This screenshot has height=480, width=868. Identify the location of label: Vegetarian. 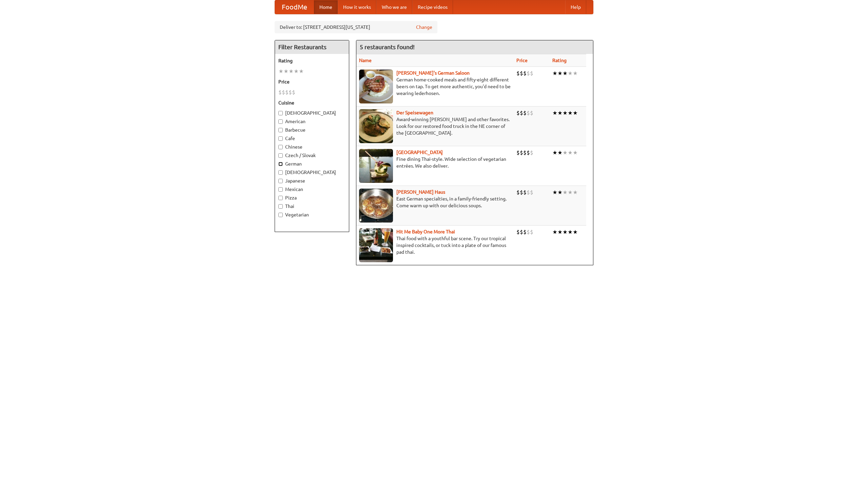
(312, 215).